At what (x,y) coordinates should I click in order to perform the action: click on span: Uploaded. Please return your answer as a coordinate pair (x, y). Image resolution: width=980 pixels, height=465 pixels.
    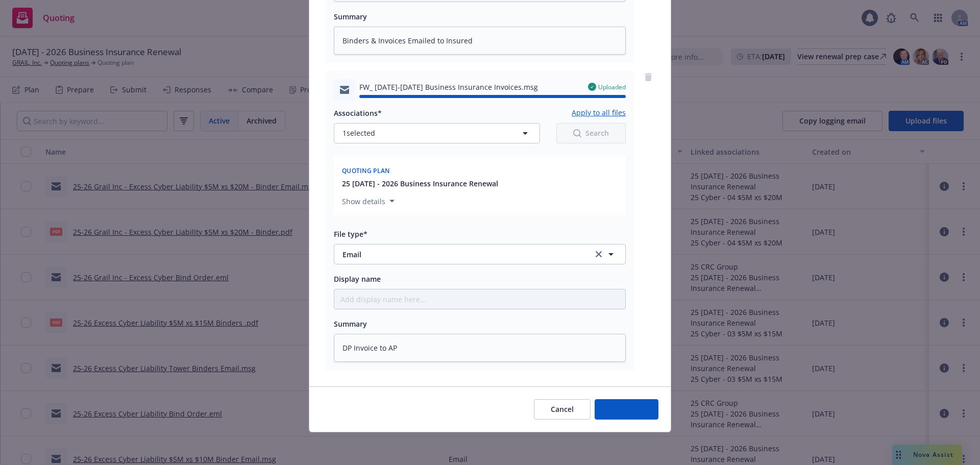
    Looking at the image, I should click on (612, 87).